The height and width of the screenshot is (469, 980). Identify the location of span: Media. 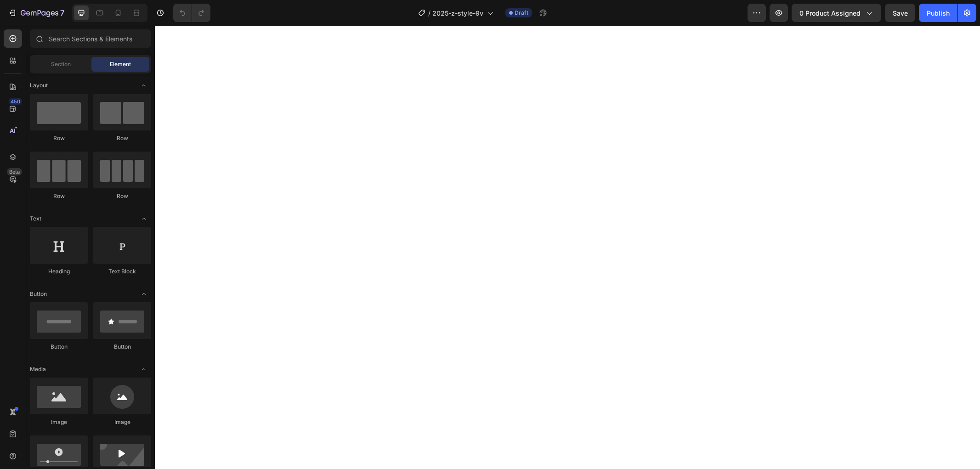
(38, 369).